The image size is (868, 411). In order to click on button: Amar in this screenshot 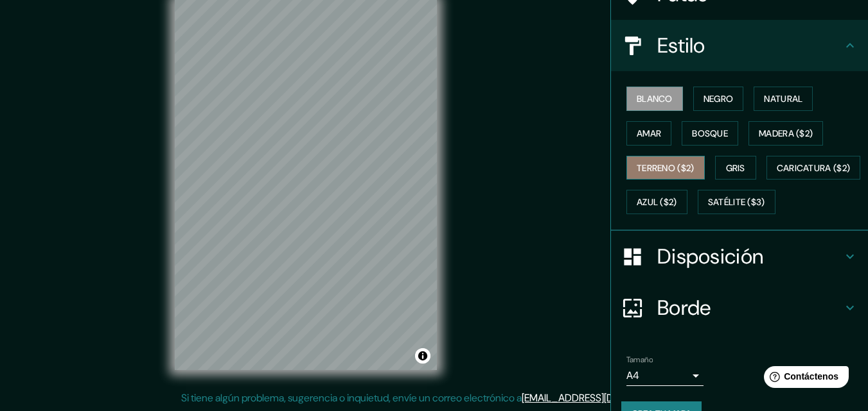, I will do `click(649, 133)`.